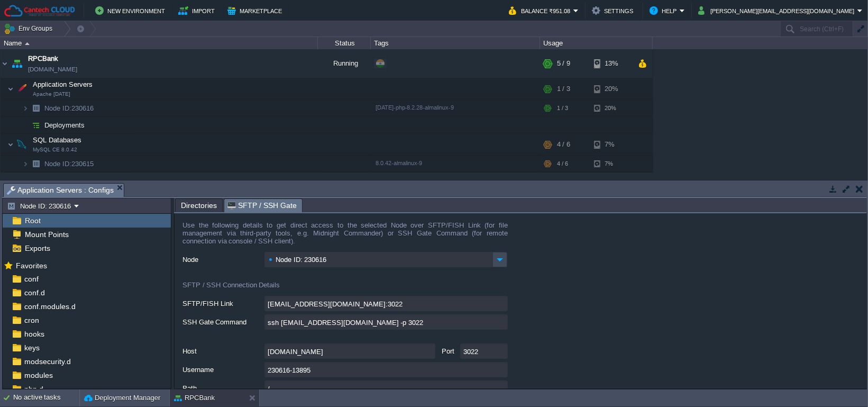 The image size is (868, 407). What do you see at coordinates (50, 307) in the screenshot?
I see `span: conf.modules.d` at bounding box center [50, 307].